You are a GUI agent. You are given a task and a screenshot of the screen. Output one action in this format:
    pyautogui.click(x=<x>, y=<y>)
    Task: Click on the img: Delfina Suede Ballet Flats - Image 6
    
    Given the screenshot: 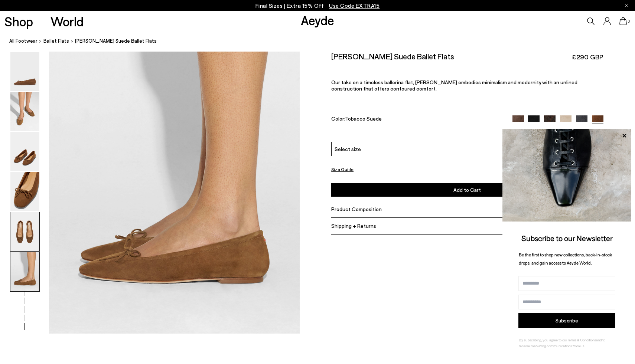 What is the action you would take?
    pyautogui.click(x=25, y=271)
    